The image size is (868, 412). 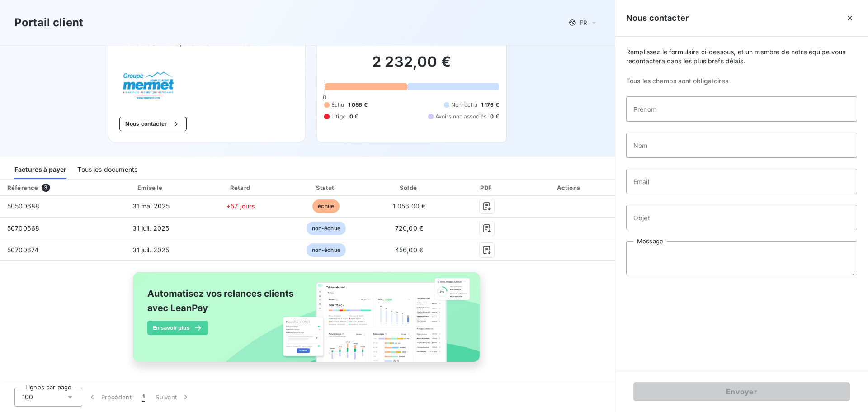 I want to click on span: 50700674, so click(x=23, y=250).